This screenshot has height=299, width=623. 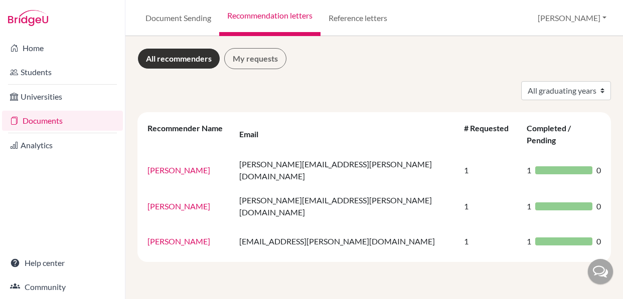 I want to click on a: Community, so click(x=62, y=287).